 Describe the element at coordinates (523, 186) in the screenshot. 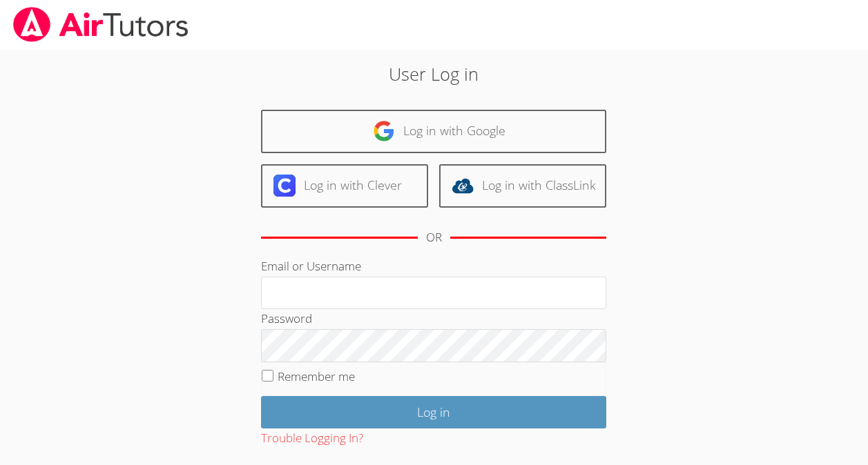

I see `a: Log in with ClassLink` at that location.